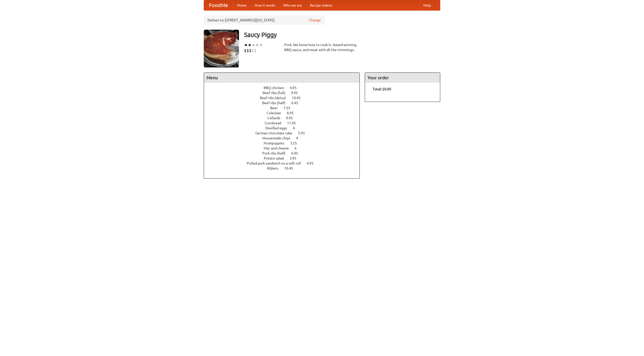 The width and height of the screenshot is (644, 356). What do you see at coordinates (265, 5) in the screenshot?
I see `a: How it works` at bounding box center [265, 5].